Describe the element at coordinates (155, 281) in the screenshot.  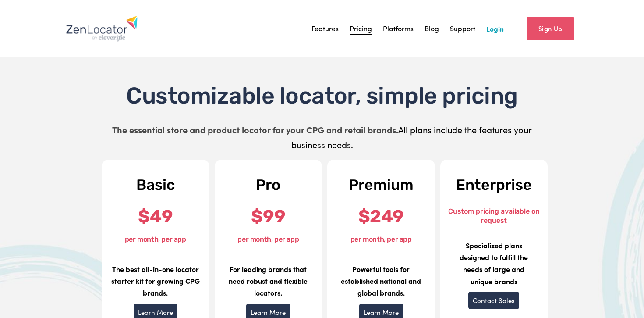
I see `strong: The best all-in-one locator starter kit for growing CPG brands.` at that location.